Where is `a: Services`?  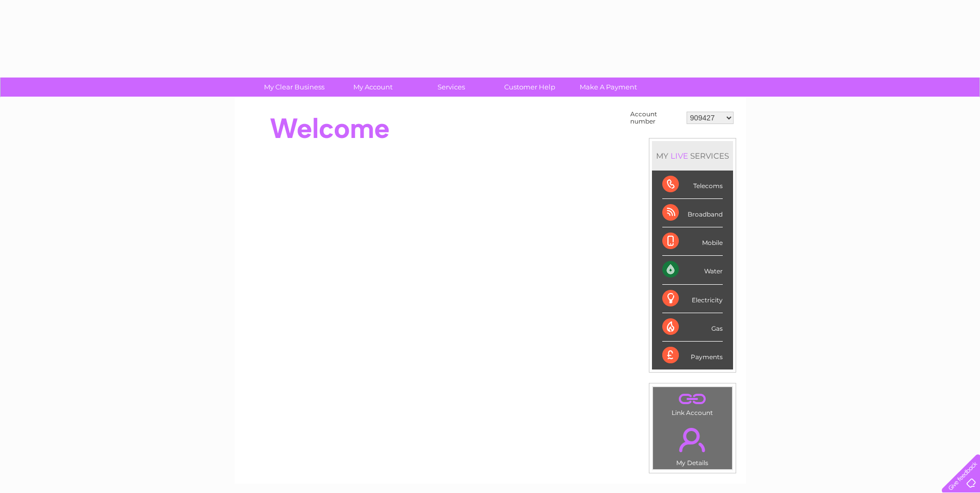 a: Services is located at coordinates (451, 87).